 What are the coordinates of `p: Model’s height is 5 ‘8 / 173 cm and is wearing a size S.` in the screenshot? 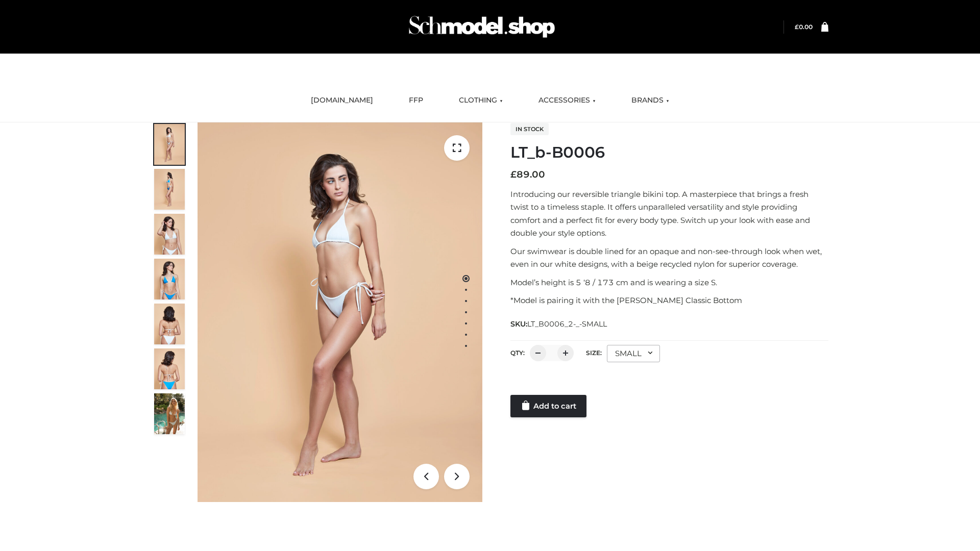 It's located at (669, 283).